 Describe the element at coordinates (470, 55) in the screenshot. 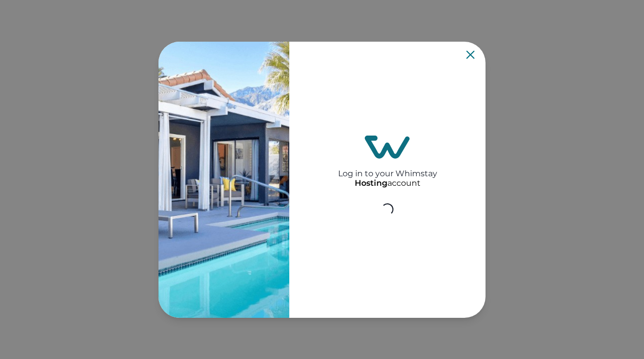

I see `button: Close` at that location.